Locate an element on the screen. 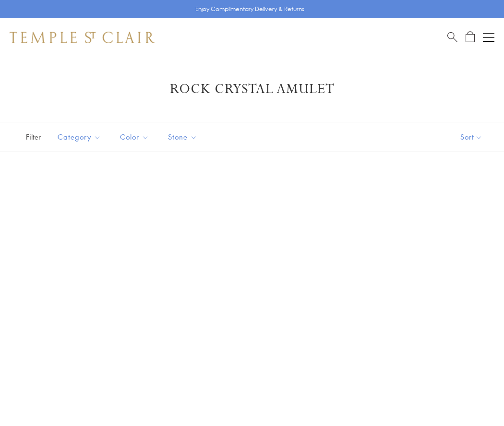  button: Show sort by is located at coordinates (471, 137).